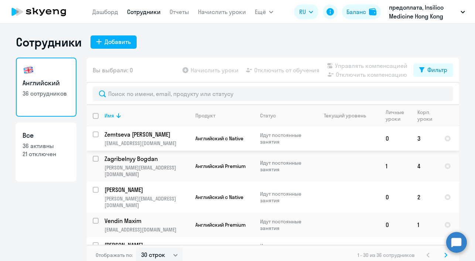 The height and width of the screenshot is (261, 475). Describe the element at coordinates (423, 12) in the screenshot. I see `p: предоплата, Insilico Medicine Hong Kong Limited` at that location.